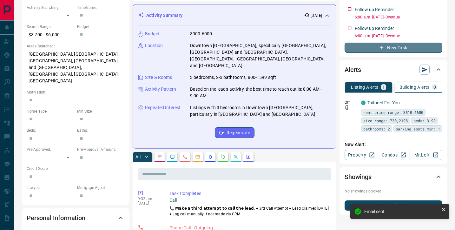 The width and height of the screenshot is (455, 230). What do you see at coordinates (50, 35) in the screenshot?
I see `p: $3,700 - $6,000` at bounding box center [50, 35].